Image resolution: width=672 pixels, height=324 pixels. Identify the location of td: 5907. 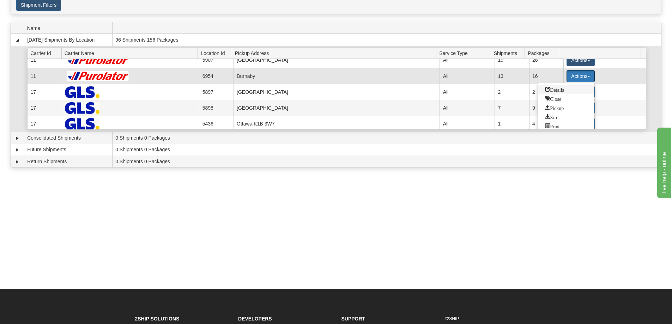
(216, 60).